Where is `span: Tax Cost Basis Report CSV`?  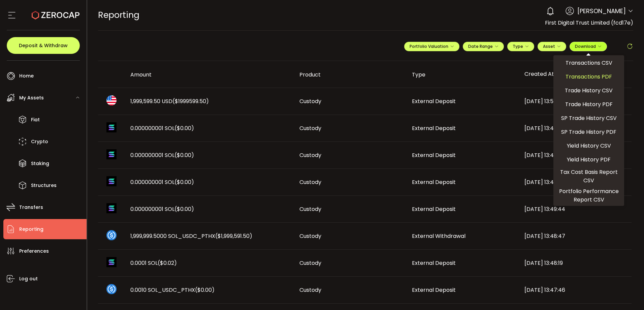
span: Tax Cost Basis Report CSV is located at coordinates (588, 176).